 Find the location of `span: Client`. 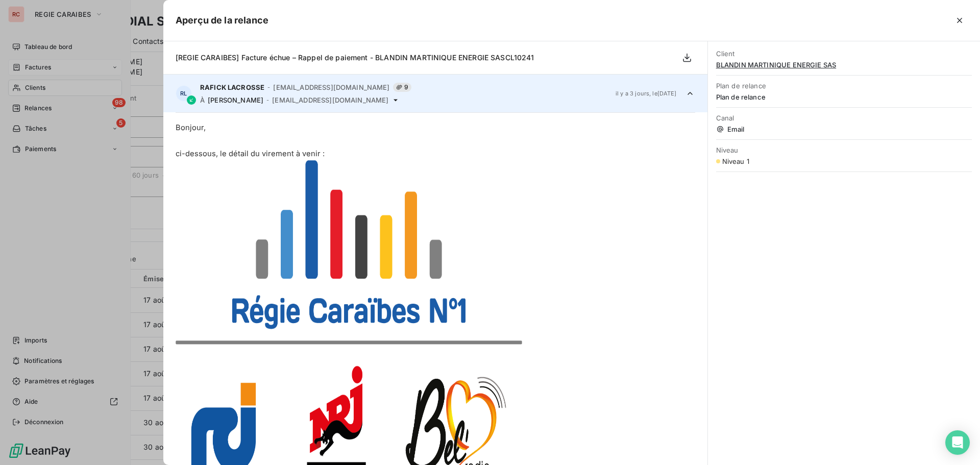

span: Client is located at coordinates (844, 54).